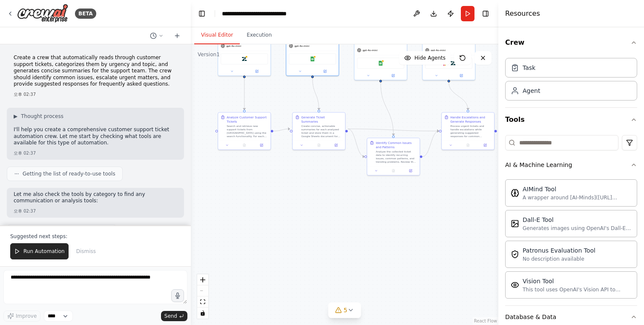 This screenshot has height=325, width=644. Describe the element at coordinates (217, 35) in the screenshot. I see `button: Visual Editor` at that location.